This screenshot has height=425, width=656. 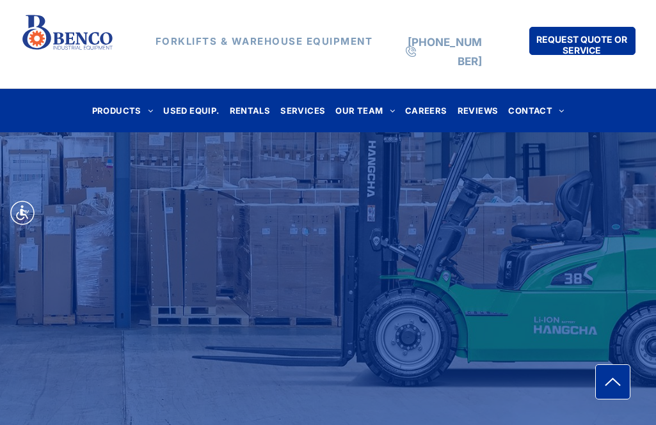 What do you see at coordinates (478, 110) in the screenshot?
I see `a: REVIEWS` at bounding box center [478, 110].